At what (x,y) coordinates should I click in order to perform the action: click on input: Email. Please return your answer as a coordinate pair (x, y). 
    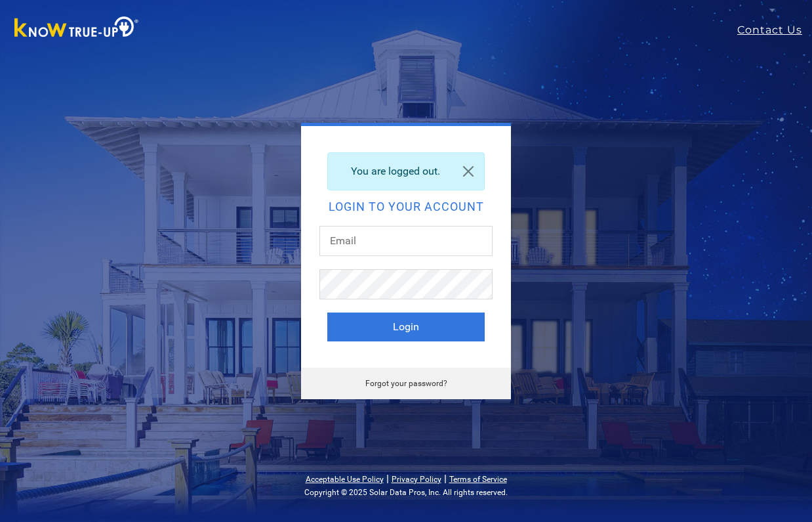
    Looking at the image, I should click on (406, 241).